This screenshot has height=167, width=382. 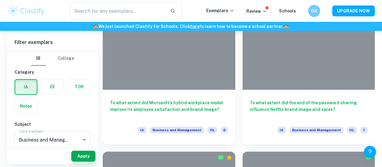 I want to click on a: here, so click(x=195, y=26).